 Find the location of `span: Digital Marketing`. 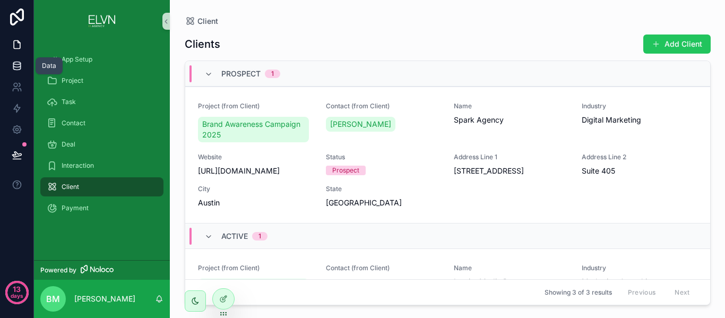

span: Digital Marketing is located at coordinates (639, 120).